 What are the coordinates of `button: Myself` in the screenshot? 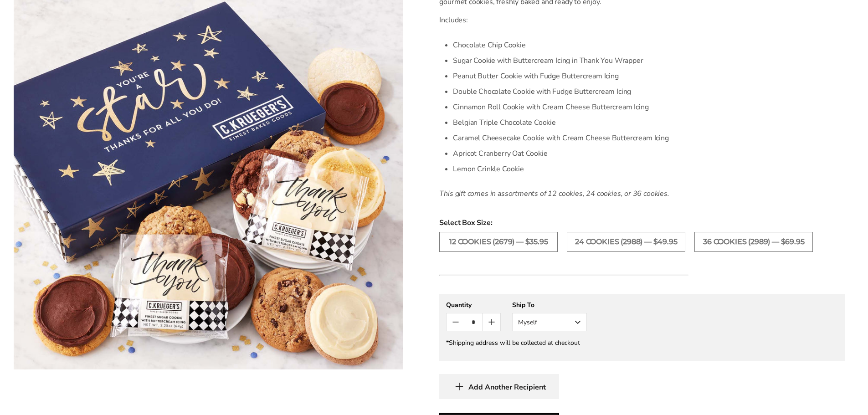 It's located at (549, 322).